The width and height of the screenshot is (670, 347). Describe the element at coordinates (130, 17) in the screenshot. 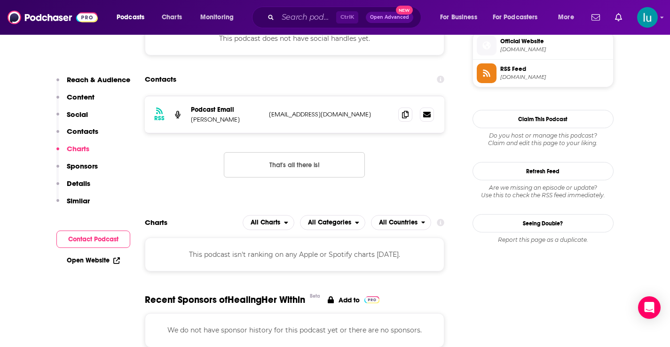

I see `span: Podcasts` at that location.